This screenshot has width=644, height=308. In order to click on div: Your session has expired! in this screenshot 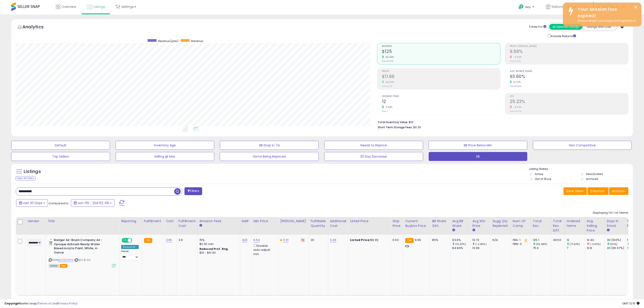, I will do `click(606, 12)`.